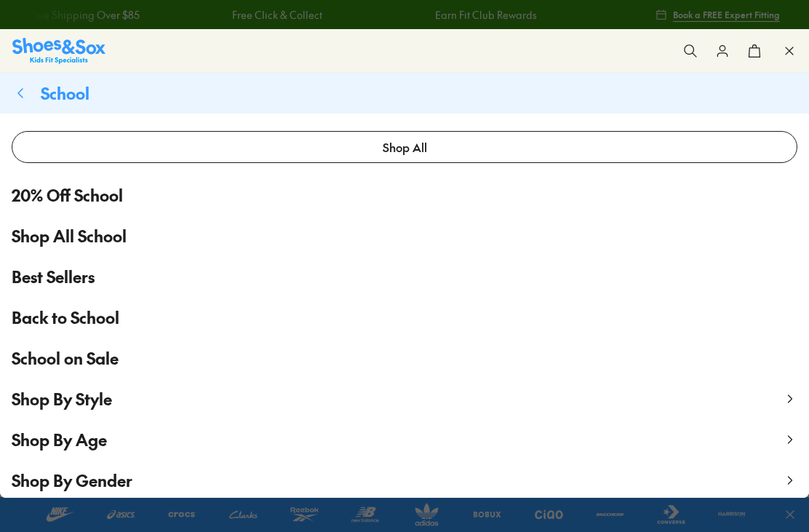 This screenshot has width=809, height=532. Describe the element at coordinates (83, 29) in the screenshot. I see `h3: Shoes` at that location.